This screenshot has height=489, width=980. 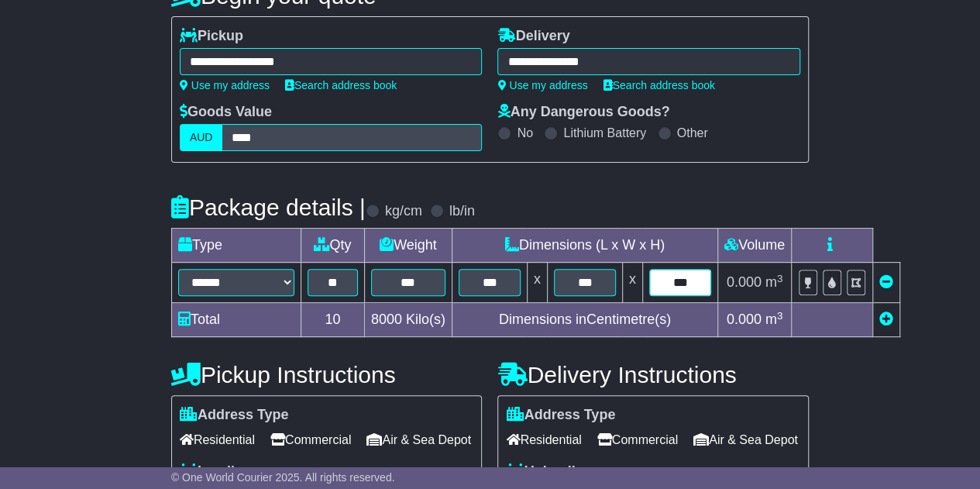 What do you see at coordinates (236, 320) in the screenshot?
I see `td: Total` at bounding box center [236, 320].